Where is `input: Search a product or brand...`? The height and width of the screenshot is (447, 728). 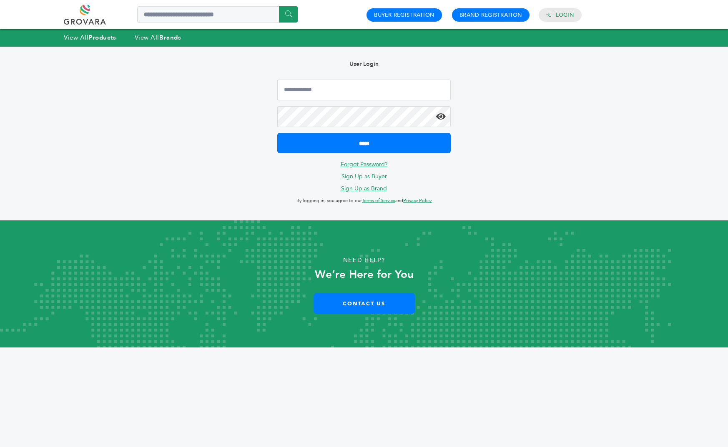
input: Search a product or brand... is located at coordinates (217, 15).